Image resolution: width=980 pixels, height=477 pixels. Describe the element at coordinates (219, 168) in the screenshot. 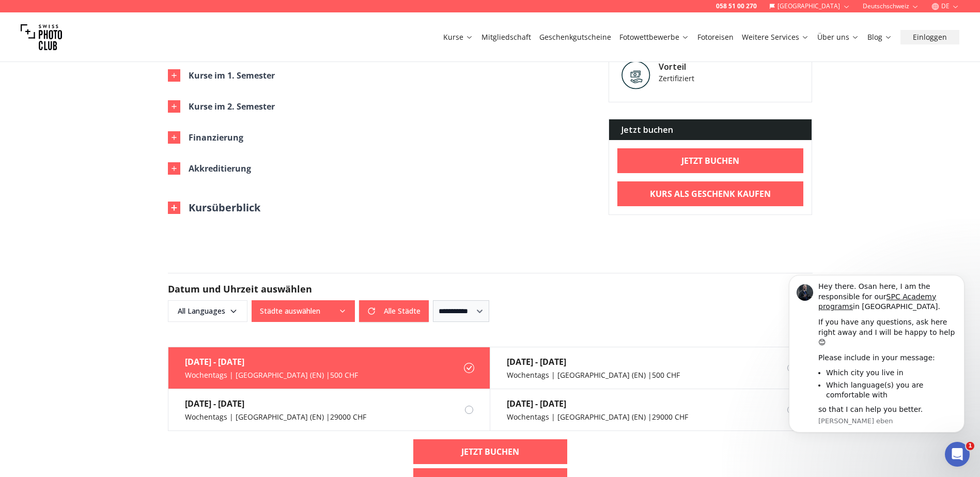

I see `div: Akkreditierung` at that location.